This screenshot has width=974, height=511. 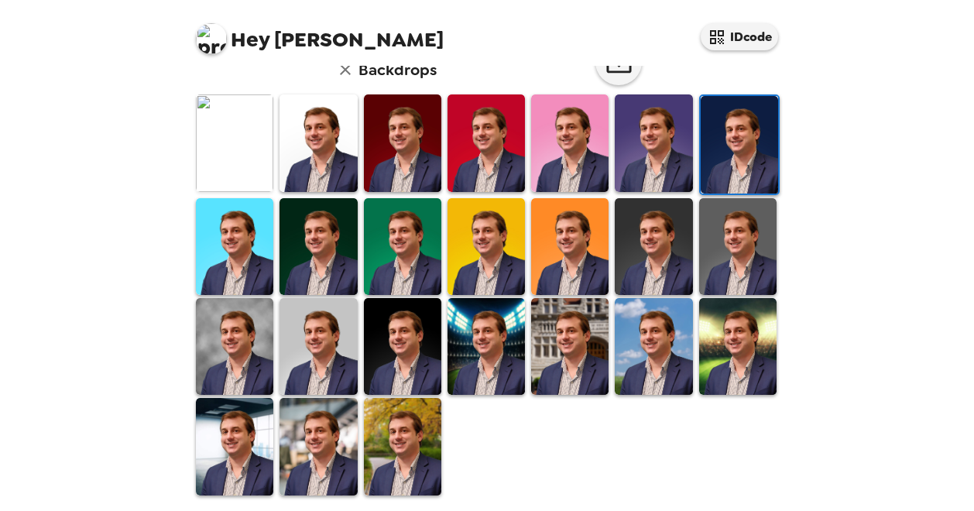 I want to click on span: Hey, so click(x=250, y=39).